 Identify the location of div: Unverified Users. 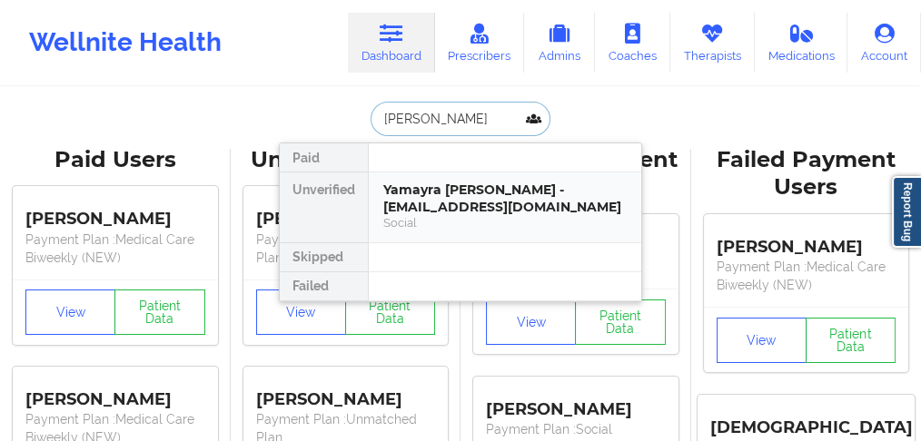
(346, 160).